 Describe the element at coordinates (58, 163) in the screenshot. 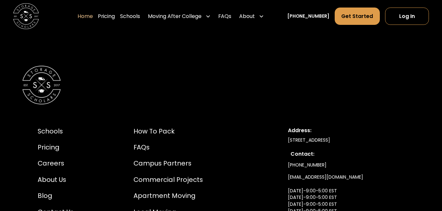

I see `div: Careers` at that location.